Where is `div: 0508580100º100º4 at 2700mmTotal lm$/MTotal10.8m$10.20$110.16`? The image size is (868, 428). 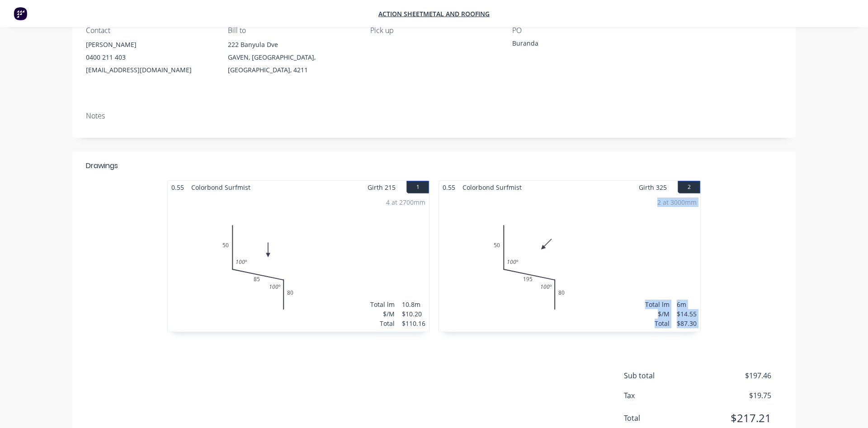 div: 0508580100º100º4 at 2700mmTotal lm$/MTotal10.8m$10.20$110.16 is located at coordinates (299, 262).